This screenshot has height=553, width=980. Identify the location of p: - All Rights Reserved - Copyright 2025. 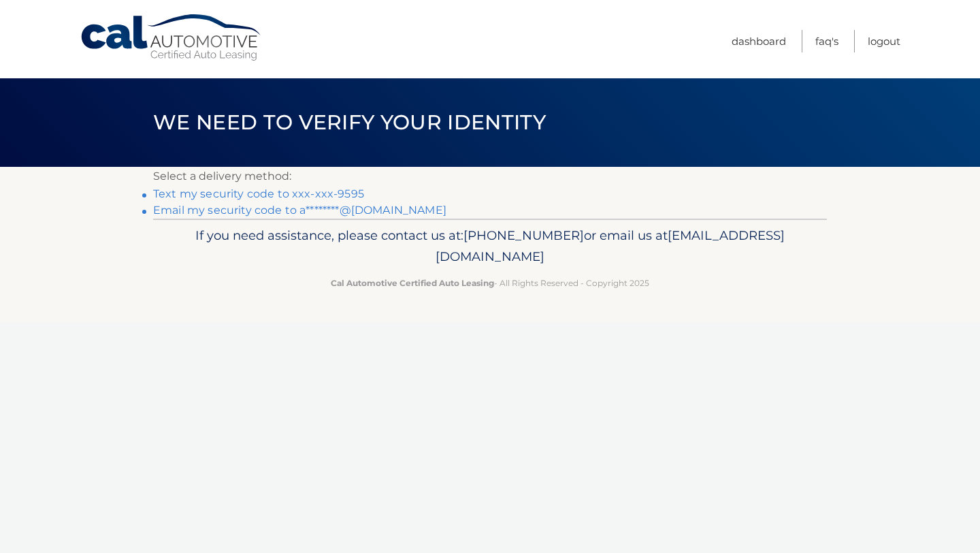
(490, 282).